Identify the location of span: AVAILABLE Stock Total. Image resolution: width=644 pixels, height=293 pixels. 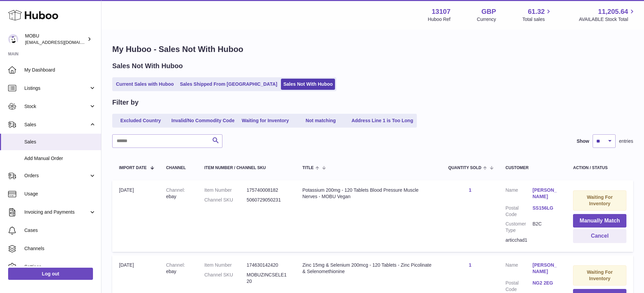
(607, 19).